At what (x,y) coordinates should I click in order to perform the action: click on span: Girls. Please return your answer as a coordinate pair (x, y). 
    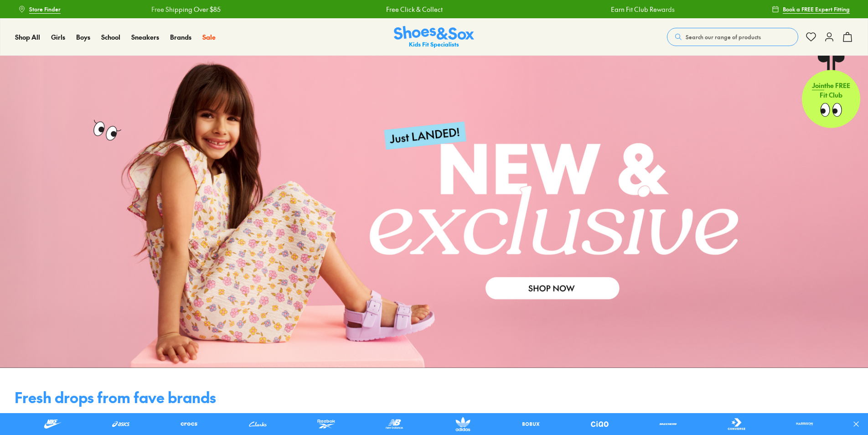
    Looking at the image, I should click on (58, 37).